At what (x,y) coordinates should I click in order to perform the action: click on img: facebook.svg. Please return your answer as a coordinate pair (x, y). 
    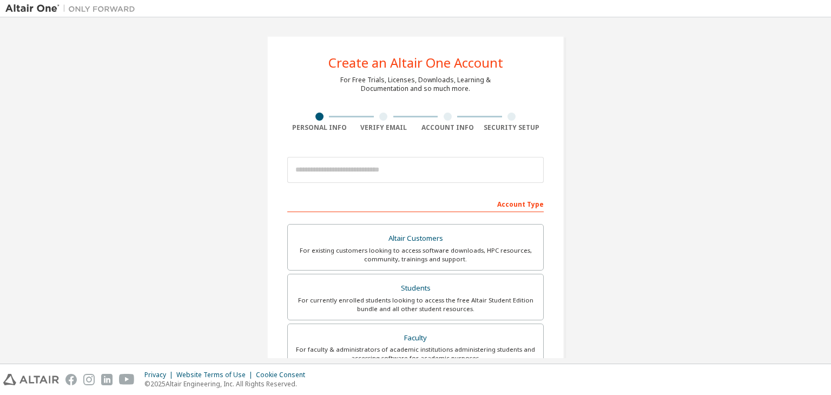
    Looking at the image, I should click on (71, 379).